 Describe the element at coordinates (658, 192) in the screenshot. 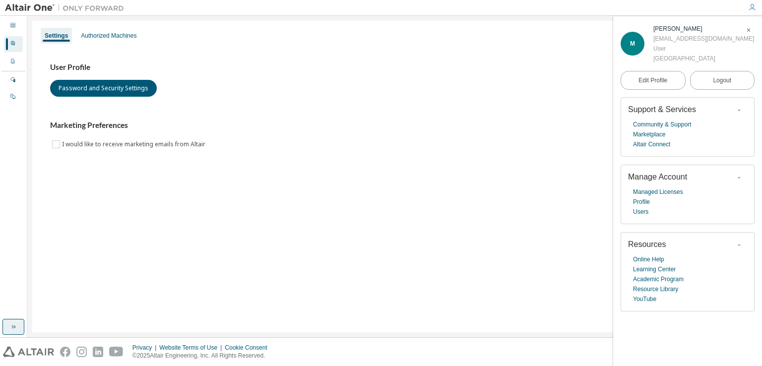

I see `a: Managed Licenses` at that location.